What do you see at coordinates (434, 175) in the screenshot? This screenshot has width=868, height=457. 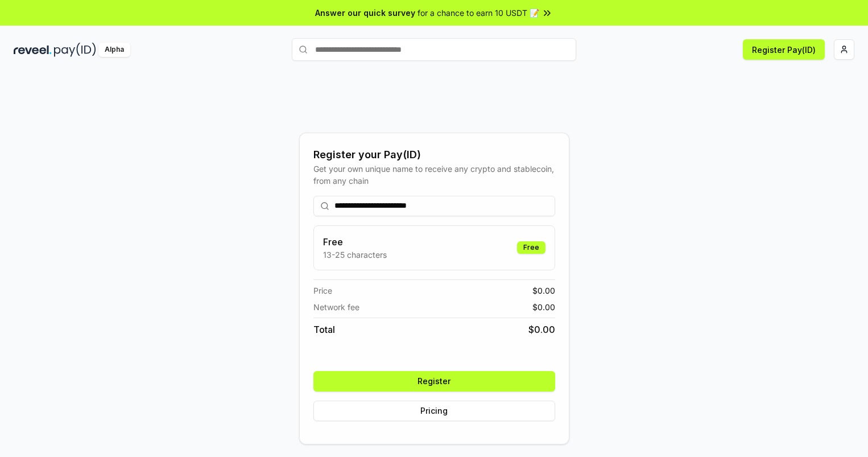 I see `div: Get your own unique name to receive any crypto and stablecoin, from any chain` at bounding box center [434, 175].